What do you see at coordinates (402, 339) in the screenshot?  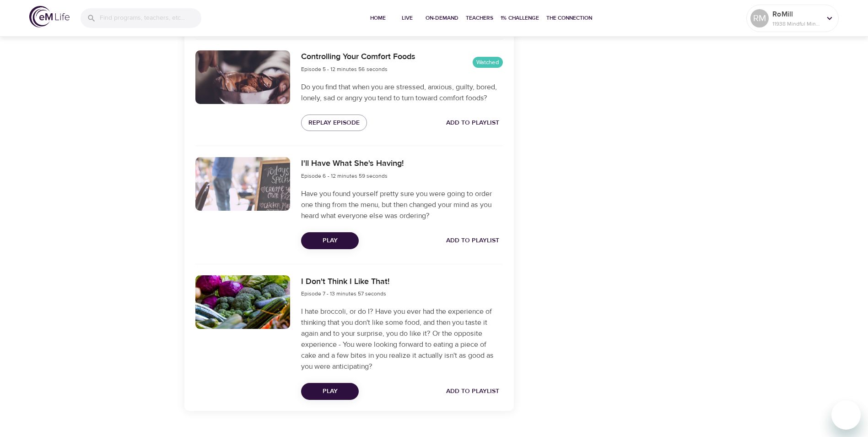 I see `p: I hate broccoli, or do I? Have you ever had the experience of thinking that you don't like some f...` at bounding box center [402, 339].